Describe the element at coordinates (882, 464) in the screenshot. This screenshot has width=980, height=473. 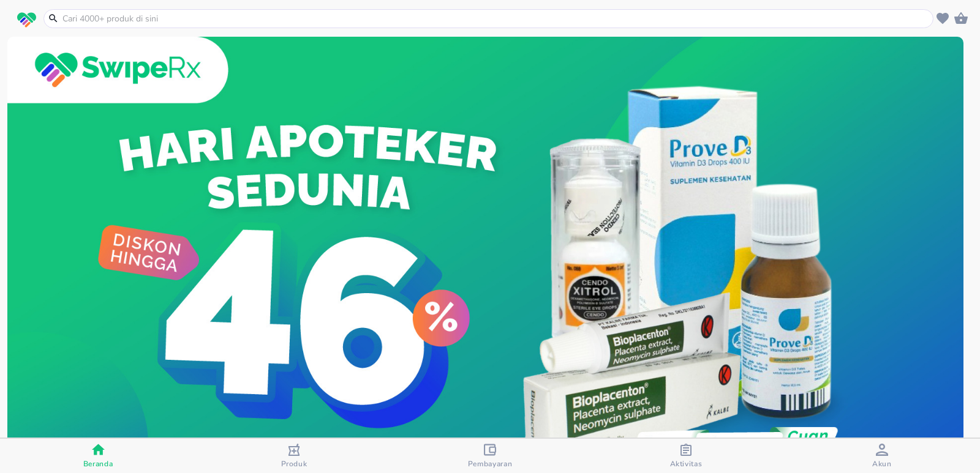
I see `span: Akun` at that location.